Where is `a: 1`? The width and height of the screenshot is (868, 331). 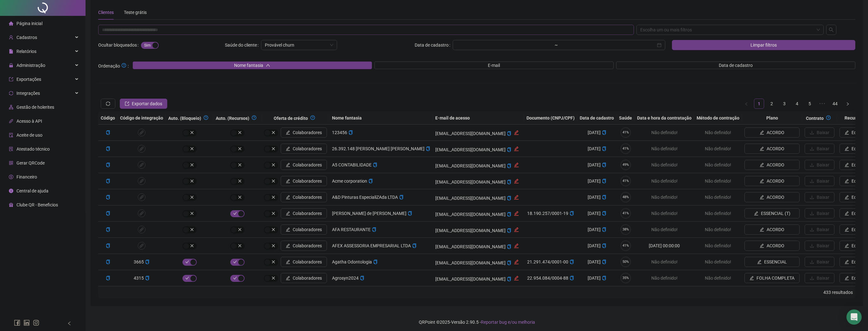
a: 1 is located at coordinates (759, 104).